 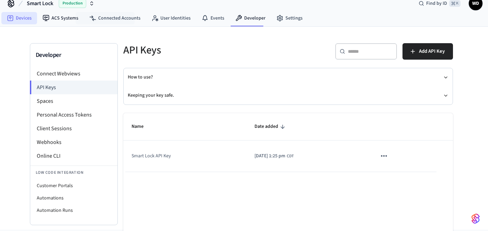 What do you see at coordinates (288, 95) in the screenshot?
I see `button: Keeping your key safe.` at bounding box center [288, 95].